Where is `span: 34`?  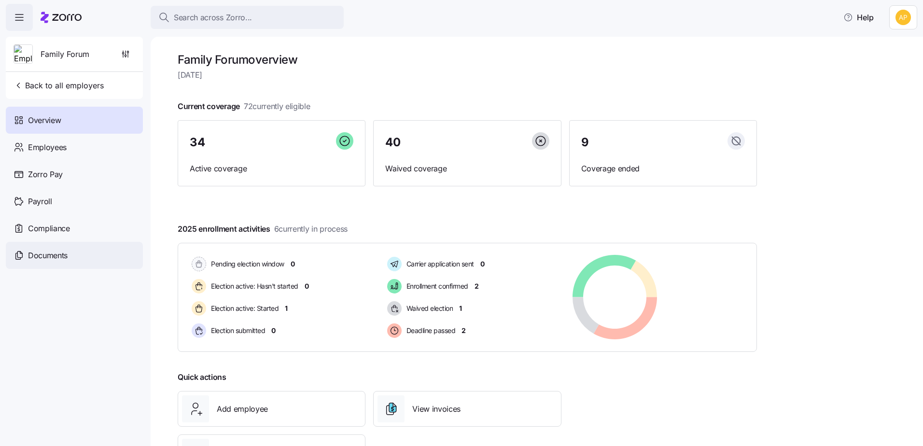
span: 34 is located at coordinates (197, 142).